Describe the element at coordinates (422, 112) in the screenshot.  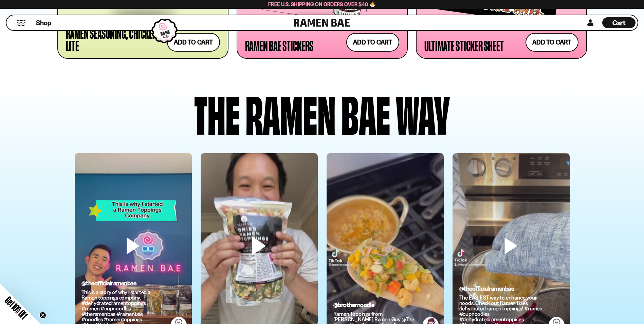
I see `div: way` at that location.